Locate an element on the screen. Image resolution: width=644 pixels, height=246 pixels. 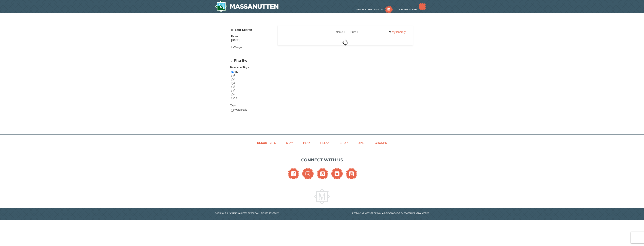
a: Play is located at coordinates (306, 143).